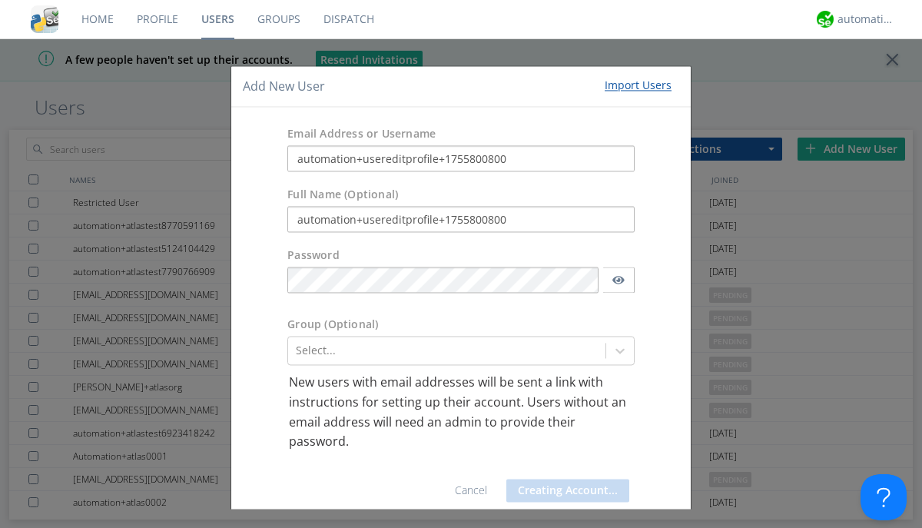 This screenshot has width=922, height=528. Describe the element at coordinates (343, 195) in the screenshot. I see `label: Full Name (Optional)` at that location.